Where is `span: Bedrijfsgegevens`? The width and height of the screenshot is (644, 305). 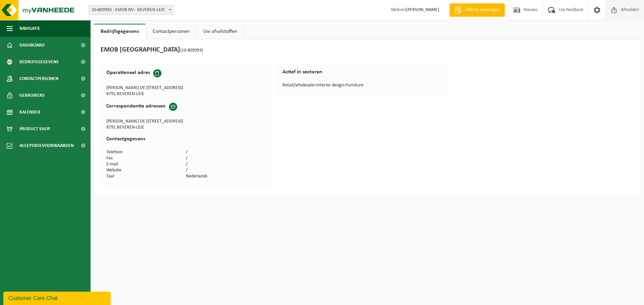
span: Bedrijfsgegevens is located at coordinates (39, 62).